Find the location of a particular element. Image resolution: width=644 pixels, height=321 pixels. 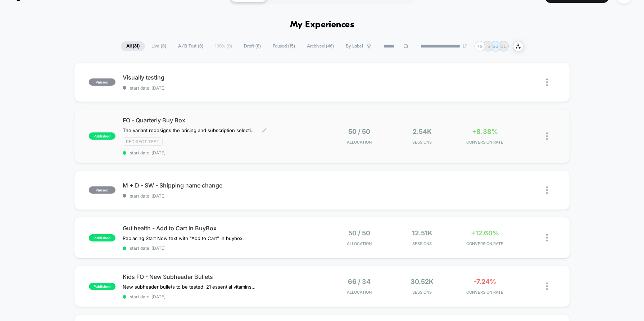

span: +8.38% is located at coordinates (485, 131).